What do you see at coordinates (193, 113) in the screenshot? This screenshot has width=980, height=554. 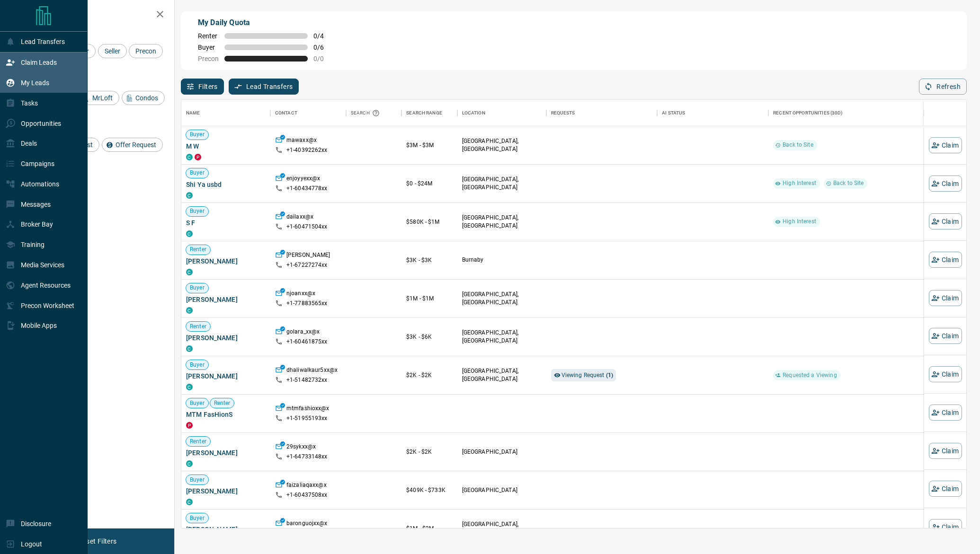 I see `div: Name` at bounding box center [193, 113].